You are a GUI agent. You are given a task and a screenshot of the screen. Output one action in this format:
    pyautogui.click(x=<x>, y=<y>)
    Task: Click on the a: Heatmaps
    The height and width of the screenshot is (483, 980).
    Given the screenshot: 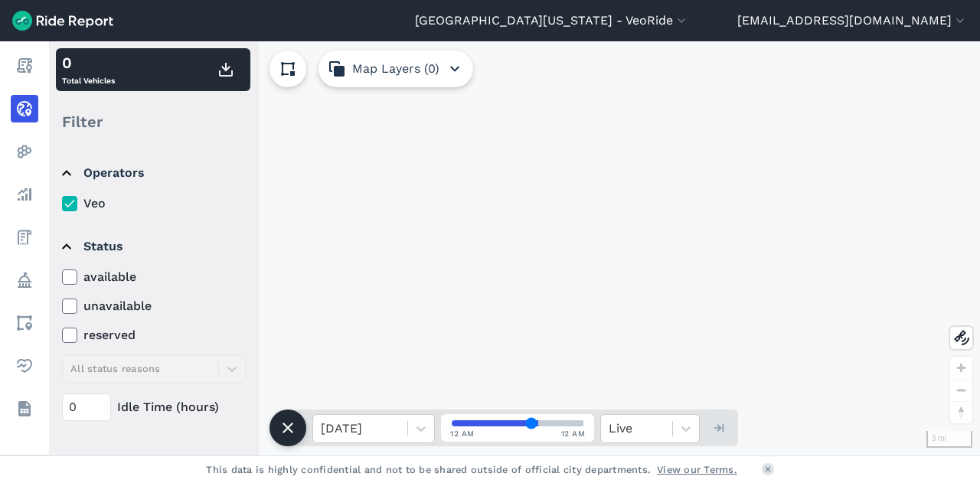 What is the action you would take?
    pyautogui.click(x=24, y=151)
    